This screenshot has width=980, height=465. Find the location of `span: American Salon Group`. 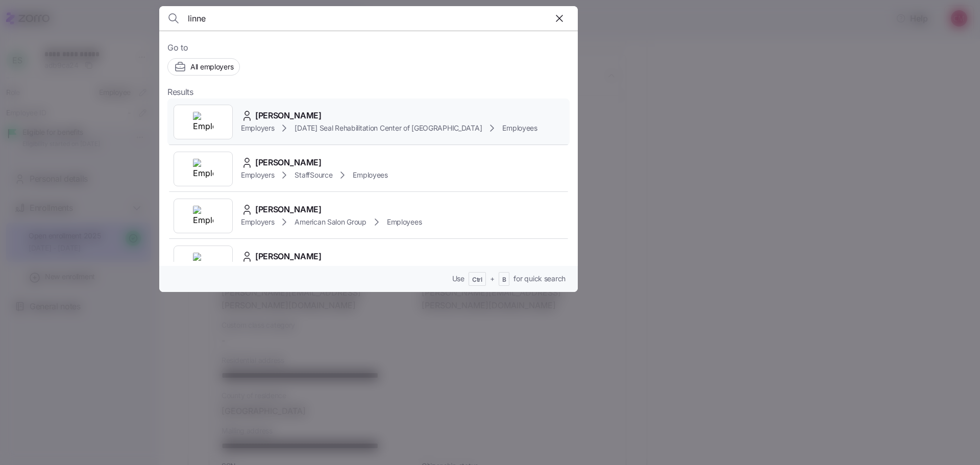

span: American Salon Group is located at coordinates (330, 222).